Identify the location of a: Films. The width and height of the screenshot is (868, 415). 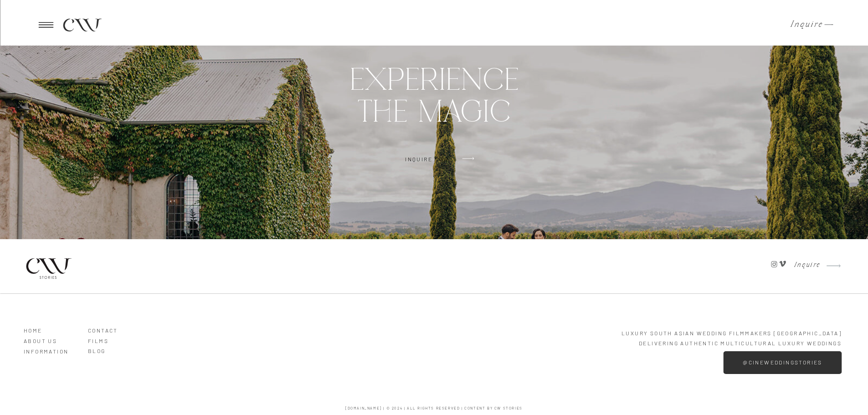
(114, 339).